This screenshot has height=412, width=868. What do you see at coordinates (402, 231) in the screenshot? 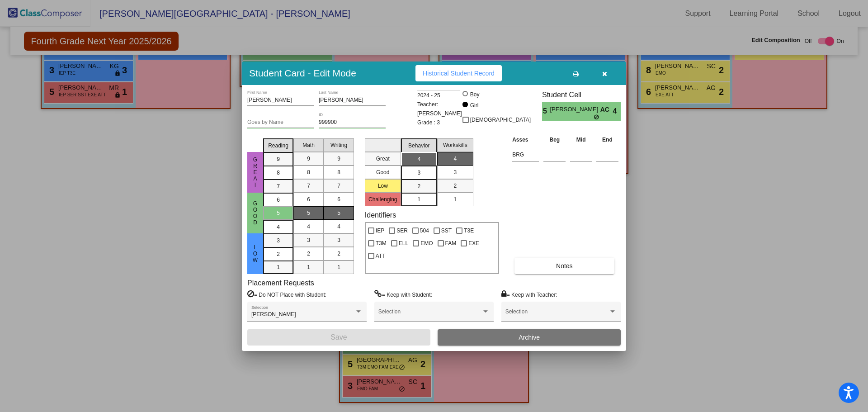
I see `span: SER` at bounding box center [402, 231].